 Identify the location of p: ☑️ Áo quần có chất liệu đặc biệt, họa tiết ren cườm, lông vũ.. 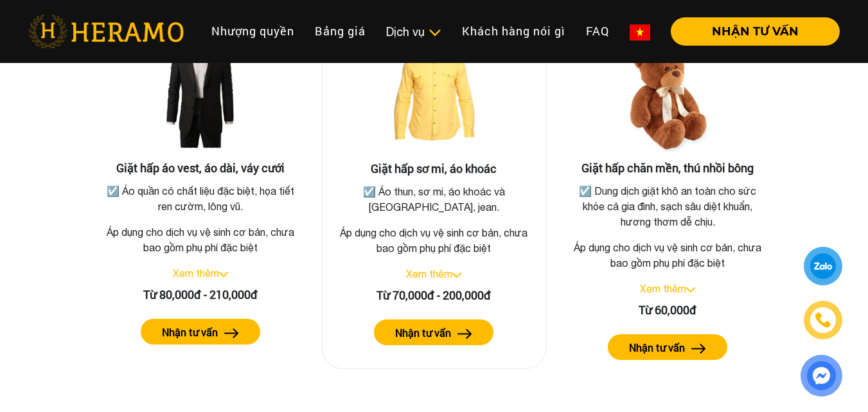
(200, 198).